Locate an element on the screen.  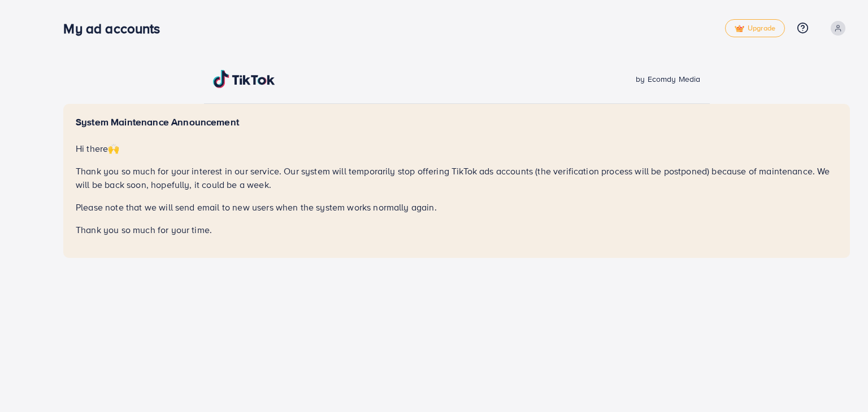
img: tick is located at coordinates (739, 29).